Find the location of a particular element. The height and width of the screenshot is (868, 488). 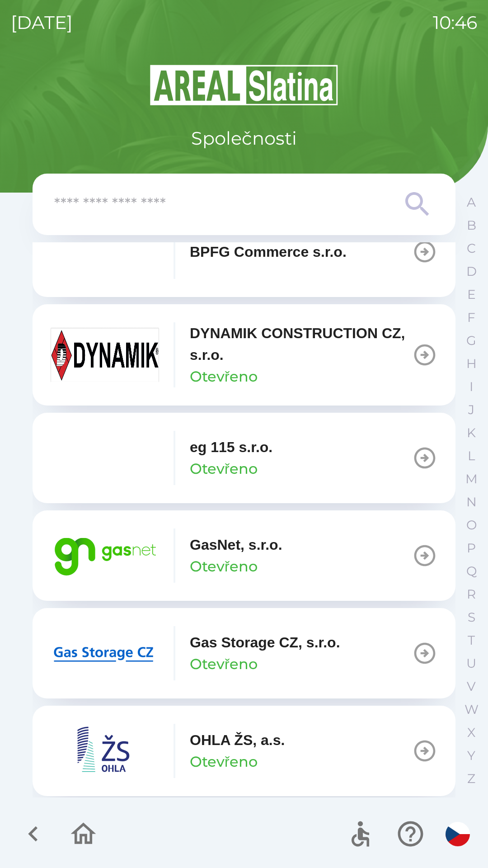

button: M is located at coordinates (471, 479).